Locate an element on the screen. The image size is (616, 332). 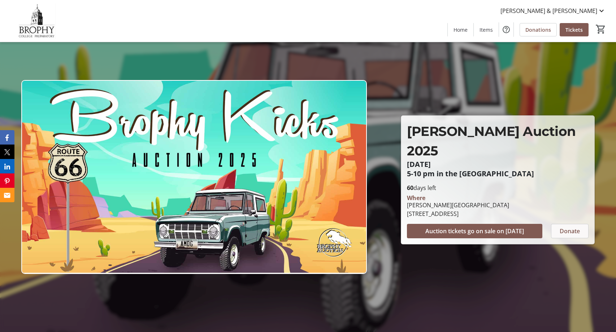
button: Help is located at coordinates (506, 30).